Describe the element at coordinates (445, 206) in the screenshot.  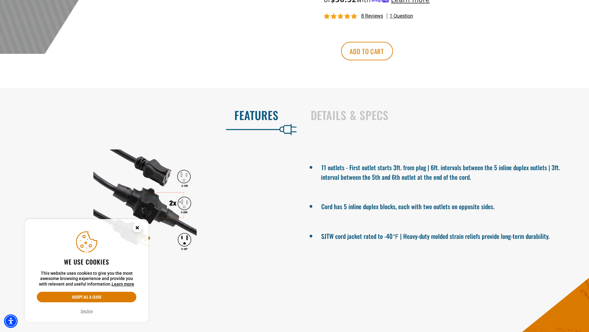
I see `li: Cord has 5 inline duplex blocks, each with two outlets on opposite sides.` at that location.